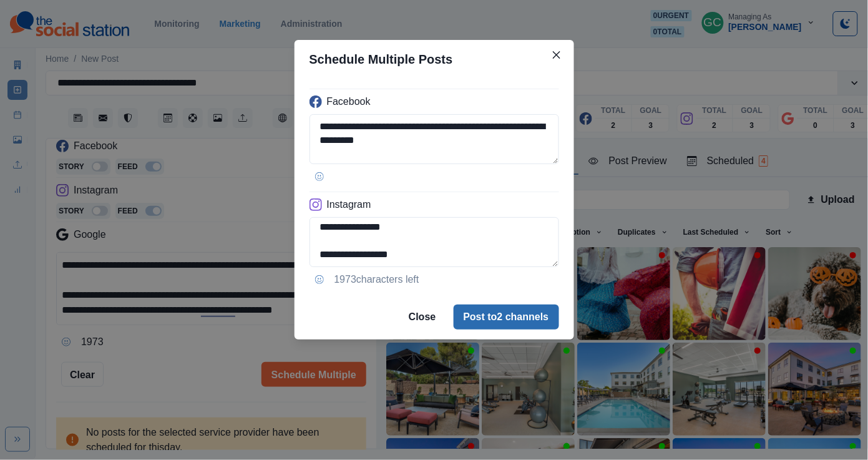 The width and height of the screenshot is (868, 460). Describe the element at coordinates (506, 317) in the screenshot. I see `button: Post to2 channels` at that location.